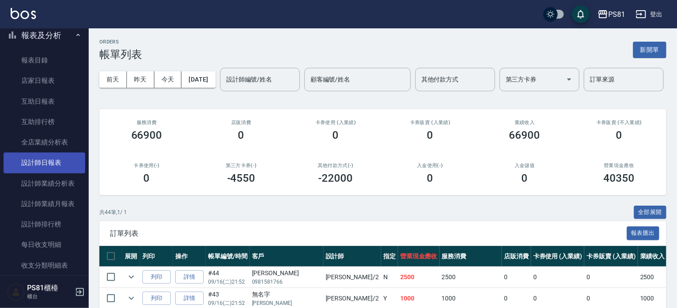 Image resolution: width=677 pixels, height=308 pixels. What do you see at coordinates (649, 14) in the screenshot?
I see `button: 登出` at bounding box center [649, 14].